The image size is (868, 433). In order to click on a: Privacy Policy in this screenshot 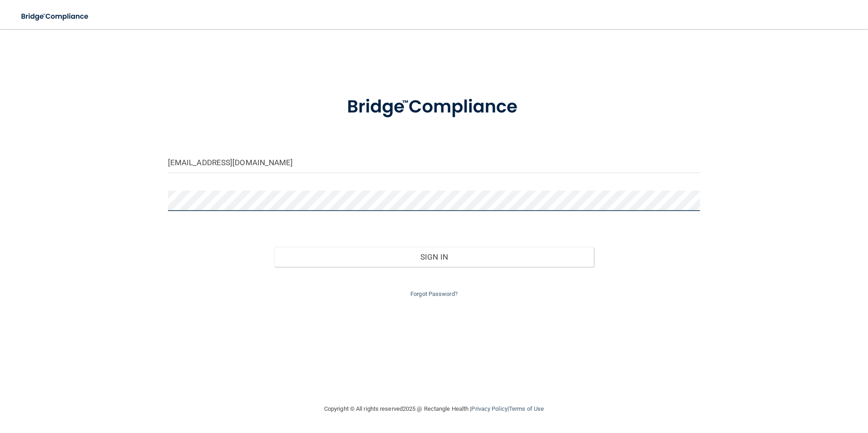, I will do `click(489, 408)`.